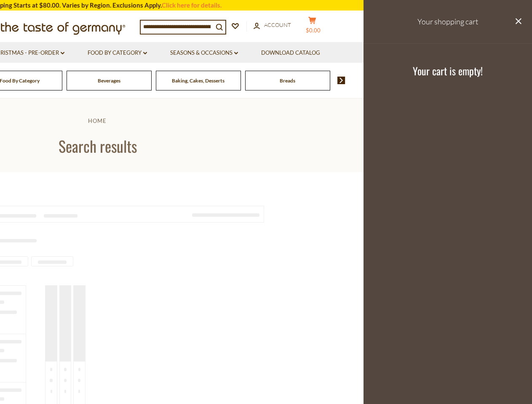 The height and width of the screenshot is (404, 532). I want to click on button: $0.00, so click(313, 27).